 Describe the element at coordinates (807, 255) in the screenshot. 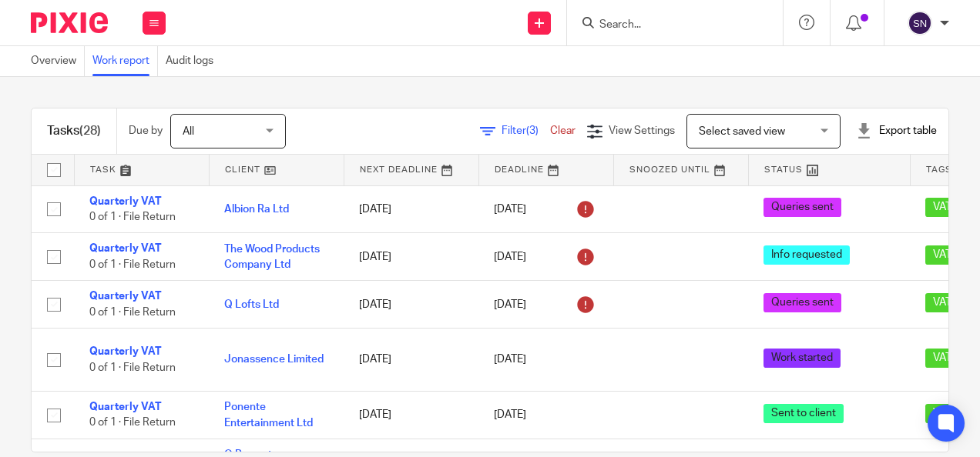

I see `span: Info requested` at that location.